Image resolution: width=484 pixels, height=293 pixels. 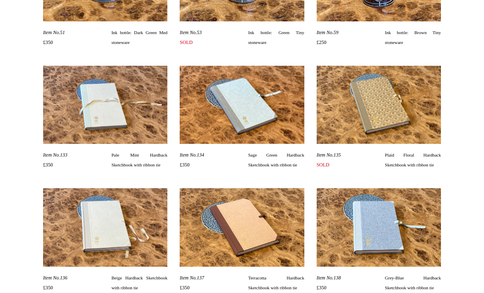 What do you see at coordinates (379, 227) in the screenshot?
I see `img: pf-6ed37d9b--Steve-Harrison-Leather-notebook-6.jpg` at bounding box center [379, 227].